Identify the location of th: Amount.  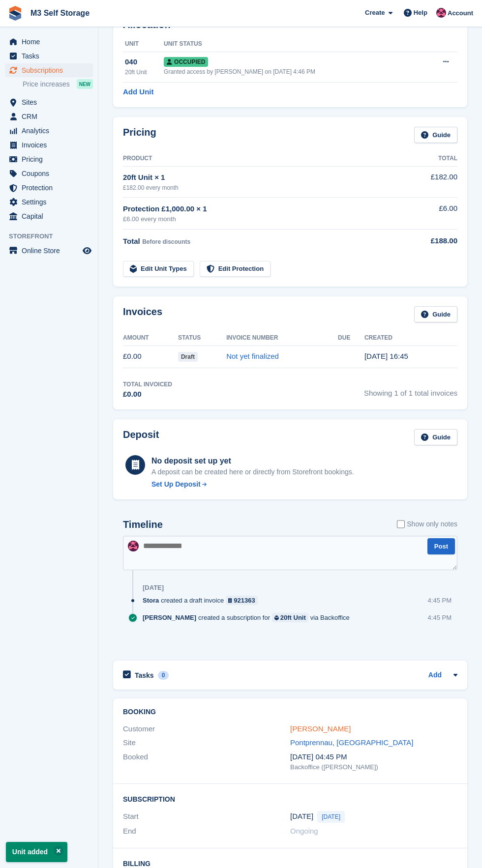
(151, 338).